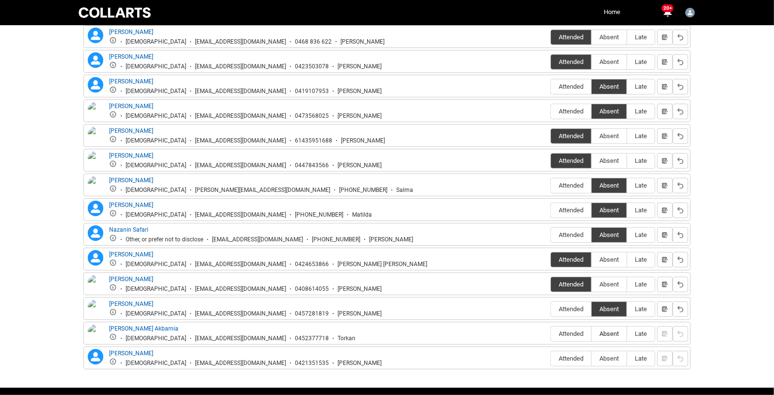  Describe the element at coordinates (312, 314) in the screenshot. I see `div: 0457281819` at that location.